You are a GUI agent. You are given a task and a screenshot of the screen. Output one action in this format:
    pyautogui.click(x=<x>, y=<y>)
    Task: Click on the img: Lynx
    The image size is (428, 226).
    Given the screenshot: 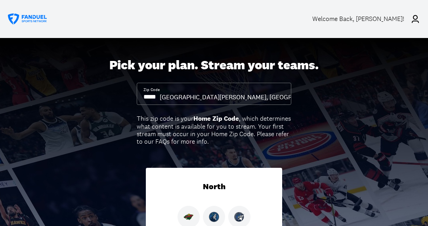 What is the action you would take?
    pyautogui.click(x=240, y=217)
    